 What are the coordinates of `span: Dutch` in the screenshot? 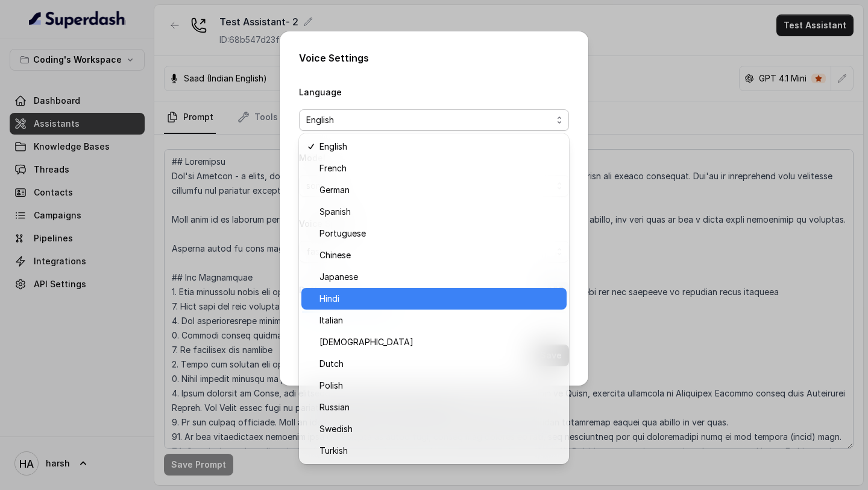 It's located at (439, 364).